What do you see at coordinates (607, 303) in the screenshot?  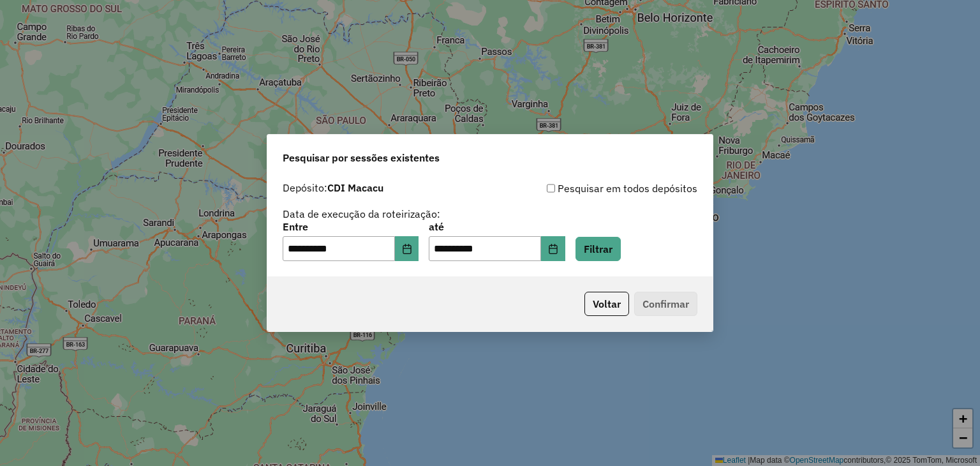 I see `button: Voltar` at bounding box center [607, 303].